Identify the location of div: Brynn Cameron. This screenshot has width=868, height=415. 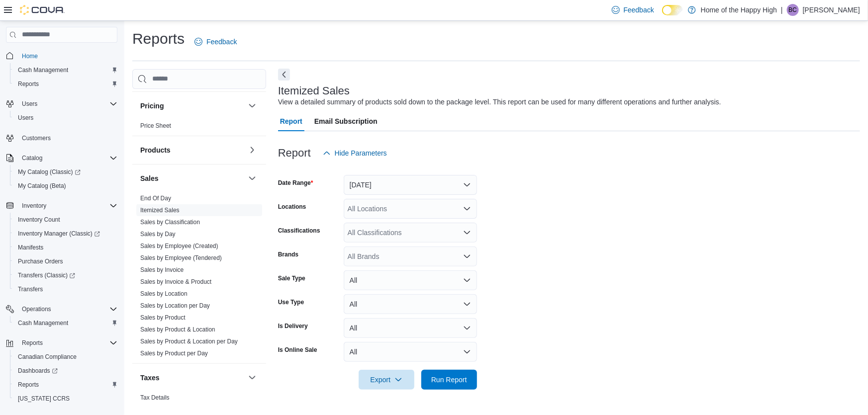
(793, 10).